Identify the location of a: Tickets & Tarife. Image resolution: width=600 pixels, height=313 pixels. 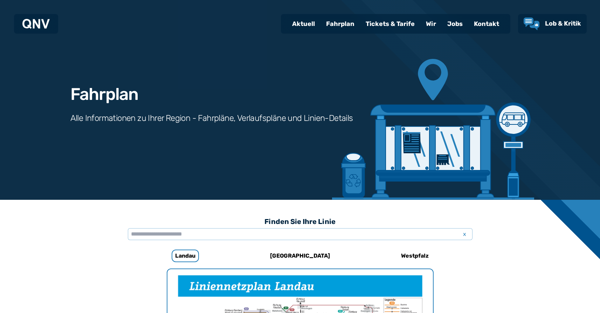
(390, 24).